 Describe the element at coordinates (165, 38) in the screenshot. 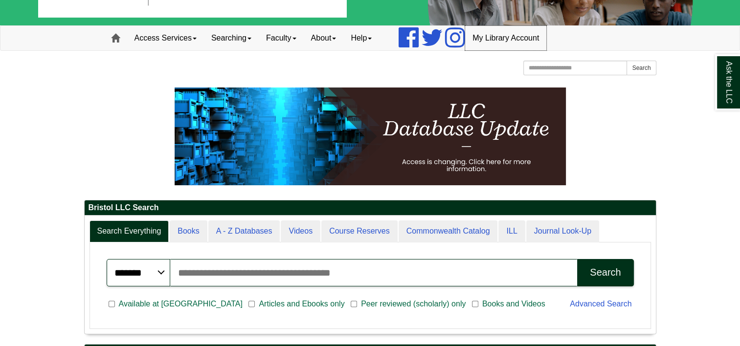

I see `a: Access Services` at that location.